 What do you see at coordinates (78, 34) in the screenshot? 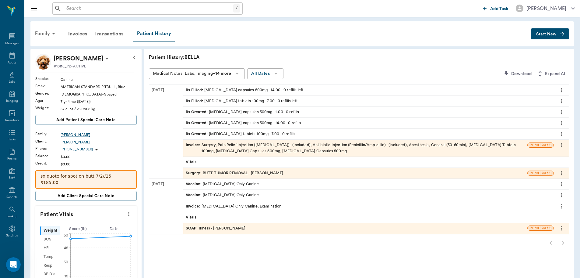
I see `a: Invoices` at bounding box center [78, 34].